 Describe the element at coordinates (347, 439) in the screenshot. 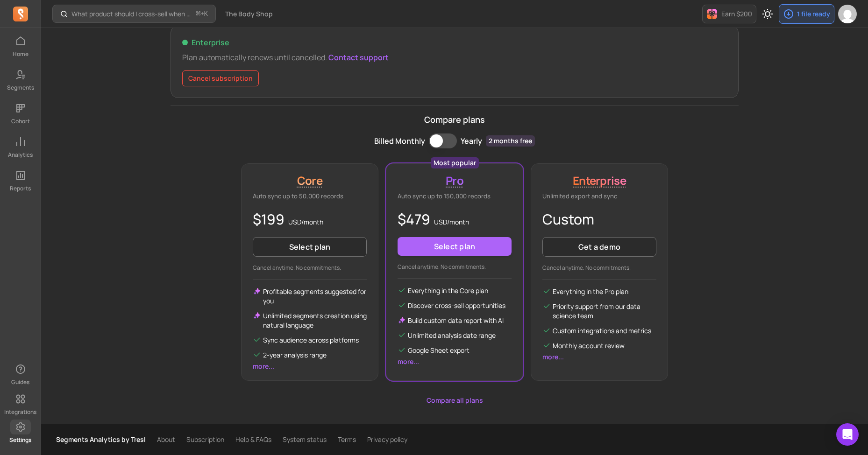

I see `a: Terms` at that location.